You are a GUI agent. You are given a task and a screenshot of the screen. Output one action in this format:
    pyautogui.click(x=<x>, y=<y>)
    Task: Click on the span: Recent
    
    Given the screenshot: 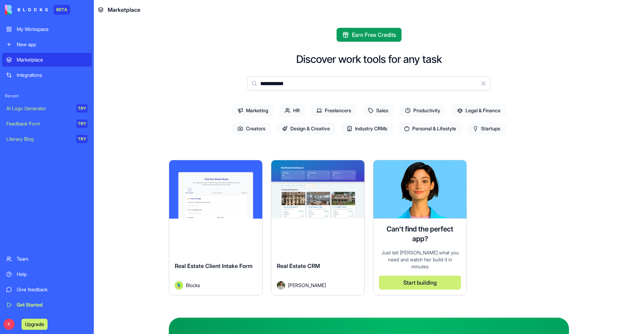 What is the action you would take?
    pyautogui.click(x=47, y=96)
    